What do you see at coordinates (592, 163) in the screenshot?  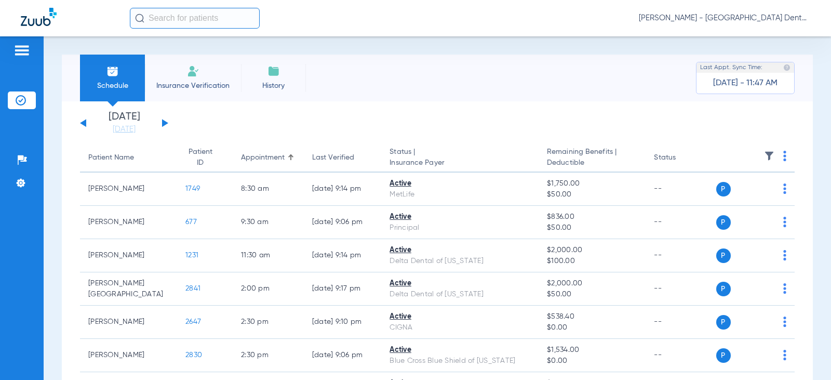 I see `span: Deductible` at bounding box center [592, 163].